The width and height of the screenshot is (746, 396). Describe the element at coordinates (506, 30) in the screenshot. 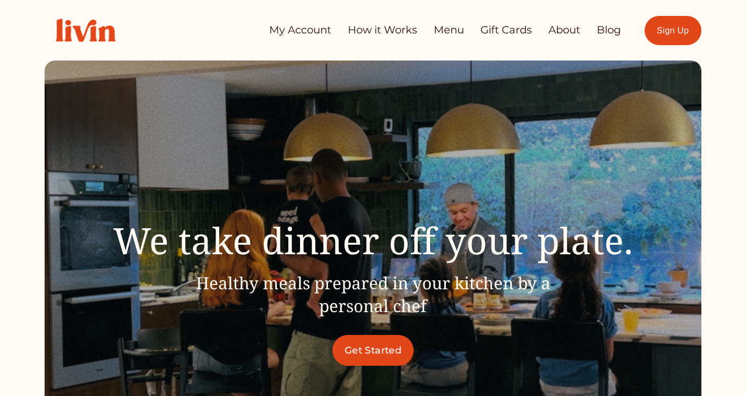

I see `a: Gift Cards` at that location.